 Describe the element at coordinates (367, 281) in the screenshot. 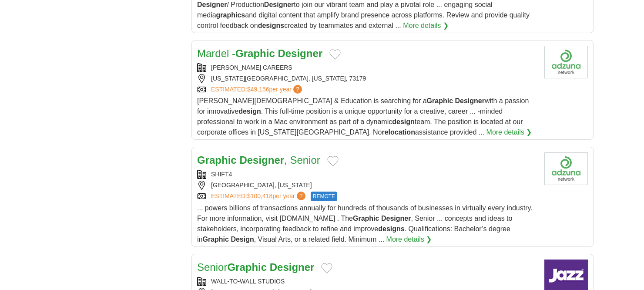

I see `div: WALL-TO-WALL STUDIOS` at that location.